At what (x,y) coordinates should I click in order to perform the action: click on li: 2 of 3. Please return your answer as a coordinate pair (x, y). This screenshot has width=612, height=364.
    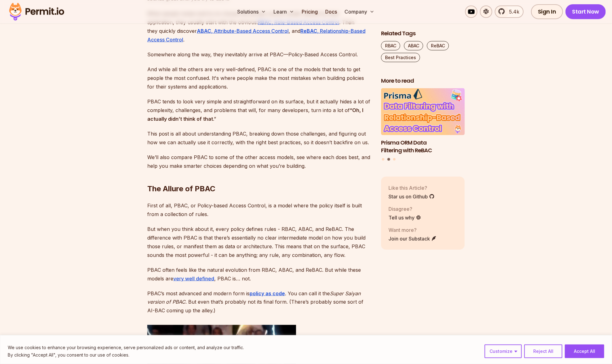
    Looking at the image, I should click on (422, 122).